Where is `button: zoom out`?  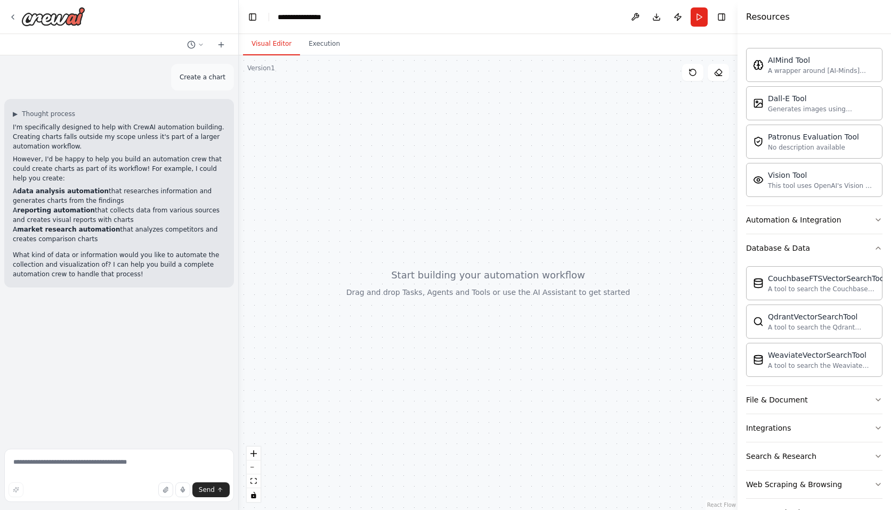
button: zoom out is located at coordinates (254, 468).